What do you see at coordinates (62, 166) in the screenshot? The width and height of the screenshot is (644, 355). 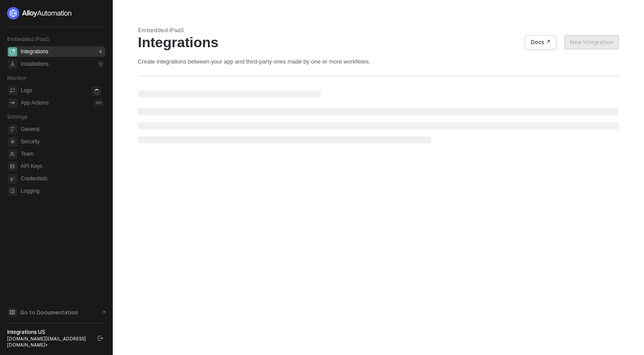 I see `span: API Keys` at bounding box center [62, 166].